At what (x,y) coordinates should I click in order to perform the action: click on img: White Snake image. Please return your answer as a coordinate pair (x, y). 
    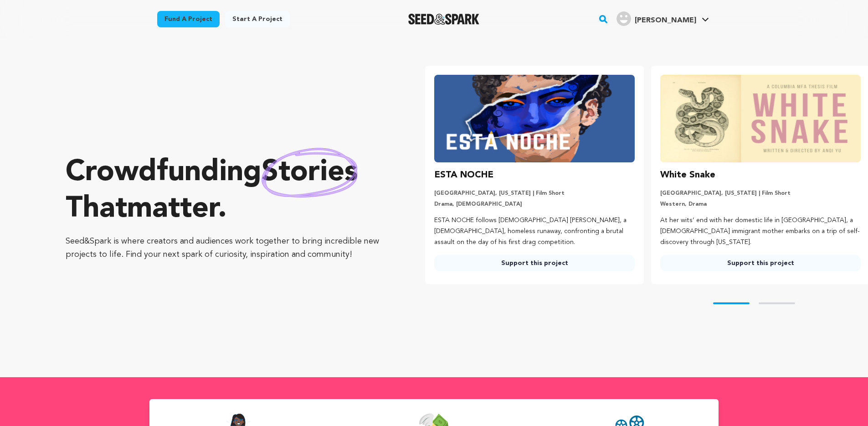
    Looking at the image, I should click on (761, 118).